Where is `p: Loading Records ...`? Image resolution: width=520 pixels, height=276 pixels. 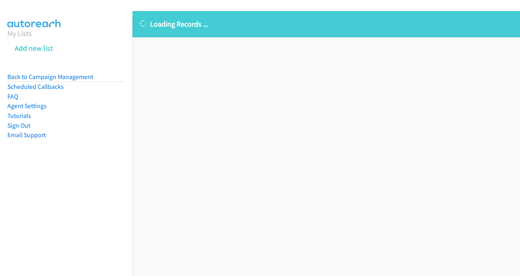 p: Loading Records ... is located at coordinates (326, 24).